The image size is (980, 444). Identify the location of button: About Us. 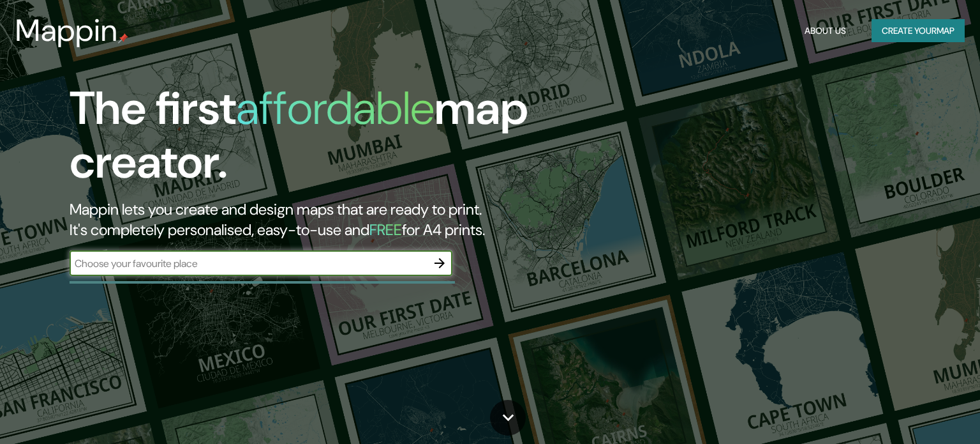
(825, 31).